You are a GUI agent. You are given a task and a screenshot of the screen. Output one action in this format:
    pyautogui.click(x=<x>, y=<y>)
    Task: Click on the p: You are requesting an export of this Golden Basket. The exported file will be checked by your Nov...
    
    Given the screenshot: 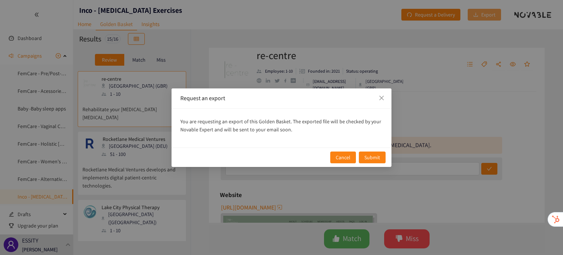 What is the action you would take?
    pyautogui.click(x=282, y=125)
    